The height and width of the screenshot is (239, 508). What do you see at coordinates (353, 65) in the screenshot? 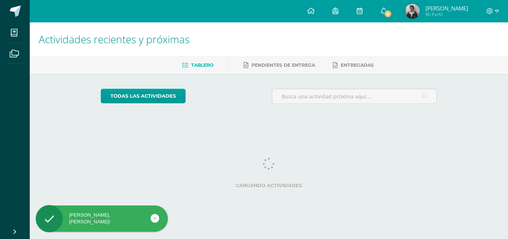
I see `a: Entregadas` at bounding box center [353, 65].